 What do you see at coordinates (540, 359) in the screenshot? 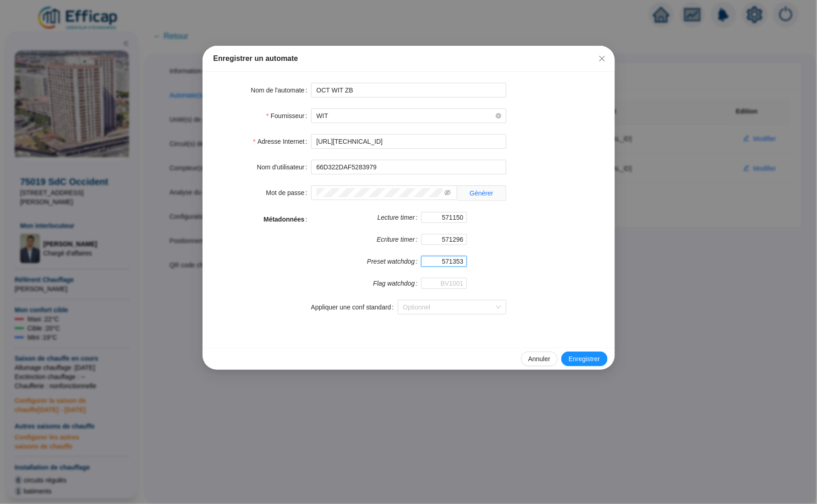
I see `button: Annuler` at bounding box center [540, 359].